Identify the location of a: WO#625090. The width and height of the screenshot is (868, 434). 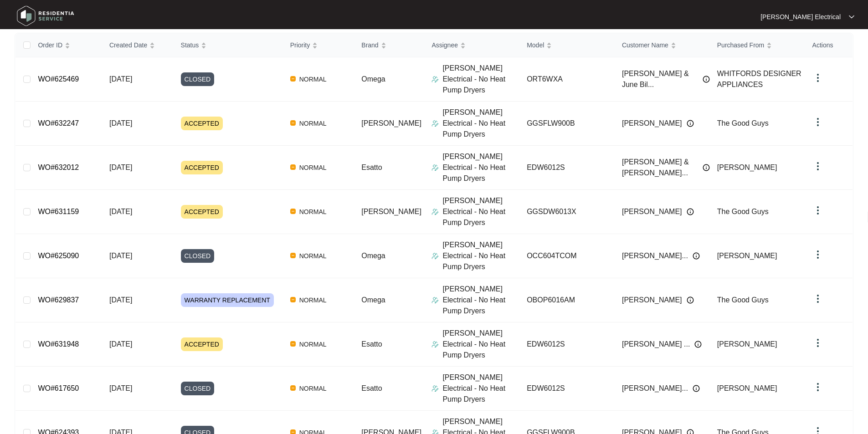
(59, 255).